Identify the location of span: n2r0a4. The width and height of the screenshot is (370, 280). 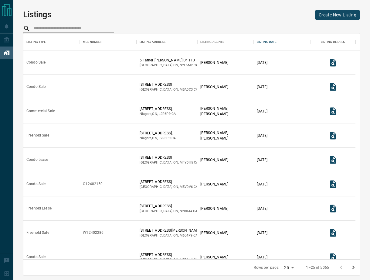
(186, 211).